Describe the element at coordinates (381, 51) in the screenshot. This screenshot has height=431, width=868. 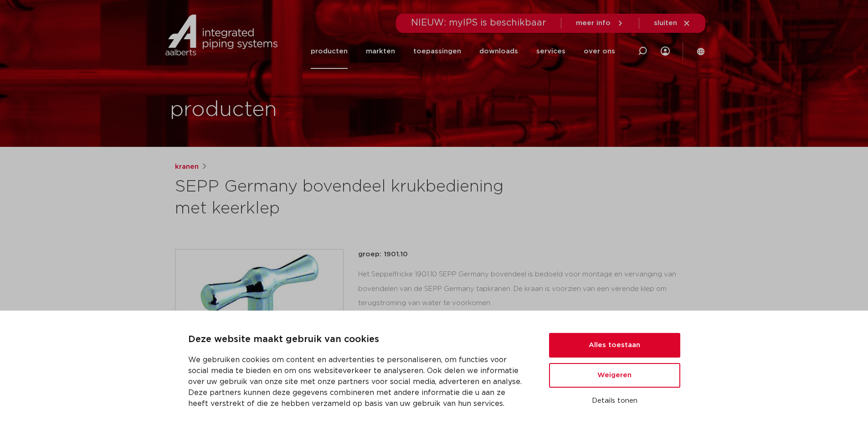
I see `a: markten` at that location.